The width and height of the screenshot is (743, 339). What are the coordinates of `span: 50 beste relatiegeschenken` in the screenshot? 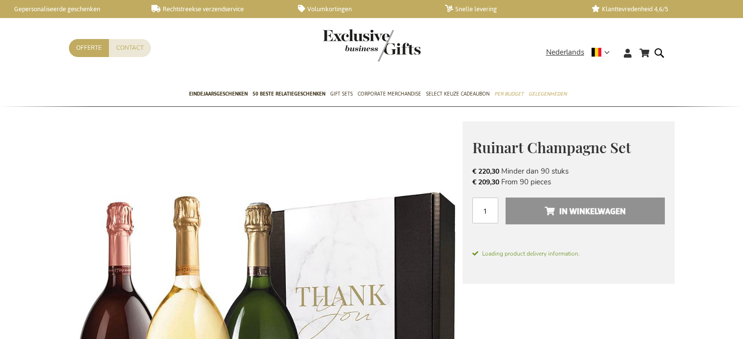 It's located at (289, 94).